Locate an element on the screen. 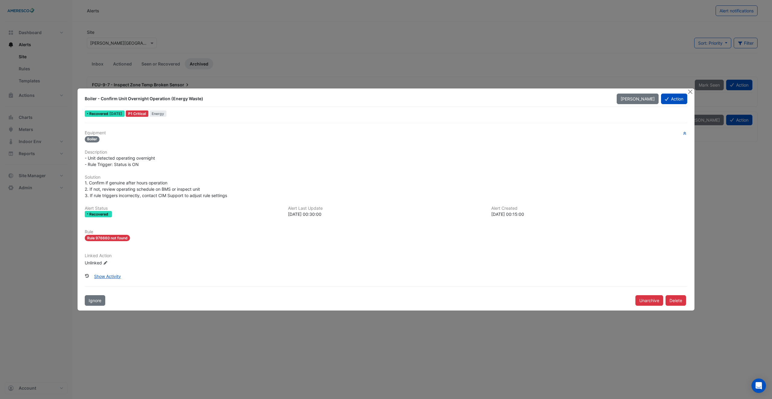  button: Unarchive is located at coordinates (649, 300).